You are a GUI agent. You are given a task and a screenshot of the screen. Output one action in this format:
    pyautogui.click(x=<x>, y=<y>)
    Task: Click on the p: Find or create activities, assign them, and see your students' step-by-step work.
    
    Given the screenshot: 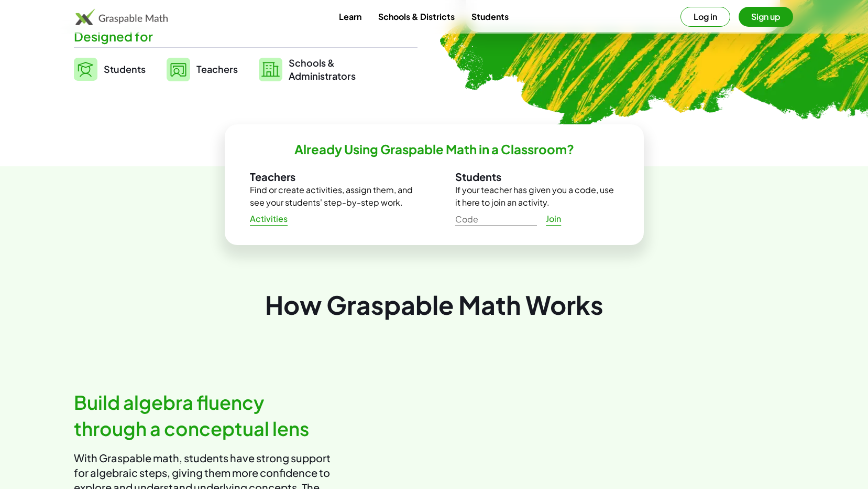 What is the action you would take?
    pyautogui.click(x=332, y=196)
    